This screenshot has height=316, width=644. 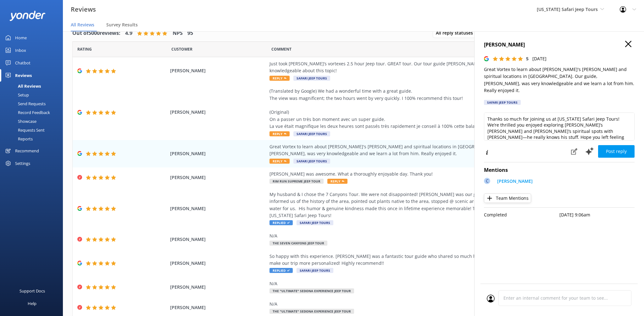 I want to click on a: Send Requests, so click(x=33, y=104).